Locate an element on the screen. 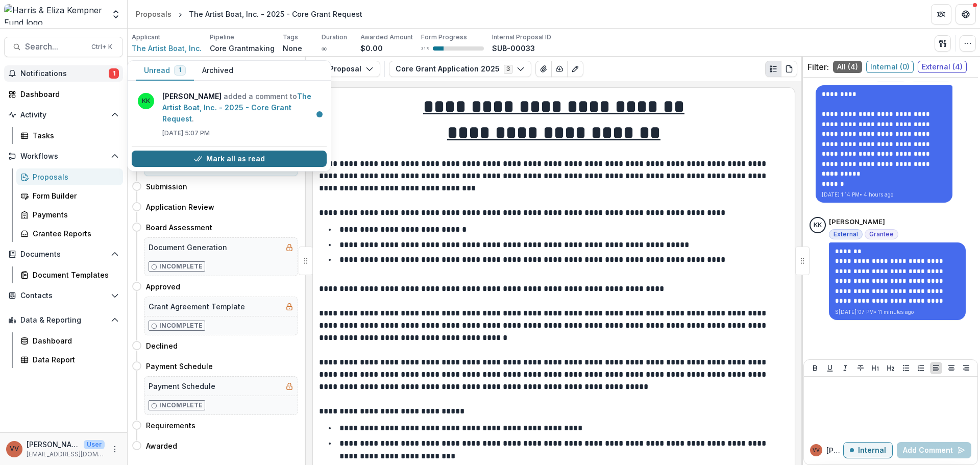 The image size is (980, 465). button: Internal is located at coordinates (868, 450).